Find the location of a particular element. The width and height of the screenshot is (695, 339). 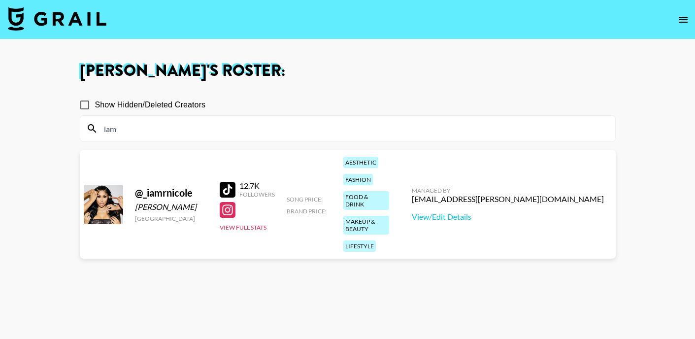

div: @ _iamrnicole is located at coordinates (171, 193).